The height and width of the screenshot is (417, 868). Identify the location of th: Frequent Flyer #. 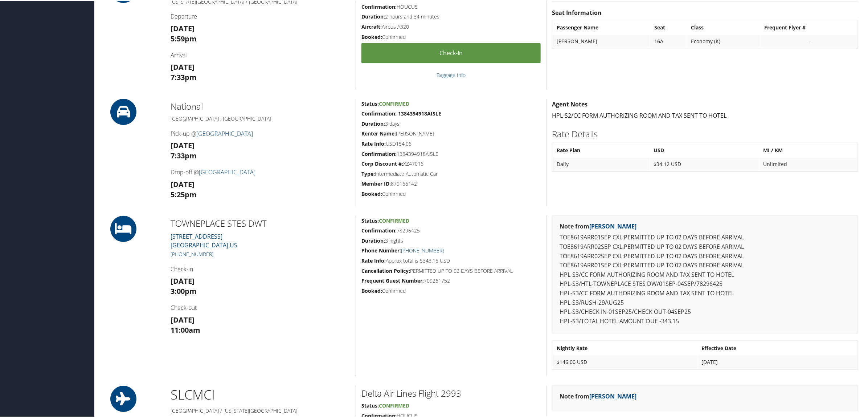
(809, 27).